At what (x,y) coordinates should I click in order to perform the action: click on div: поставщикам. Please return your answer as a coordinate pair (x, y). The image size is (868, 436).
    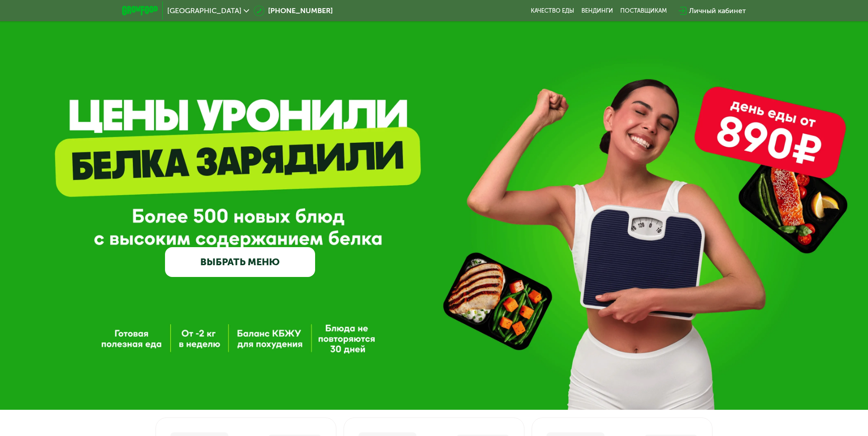
    Looking at the image, I should click on (643, 11).